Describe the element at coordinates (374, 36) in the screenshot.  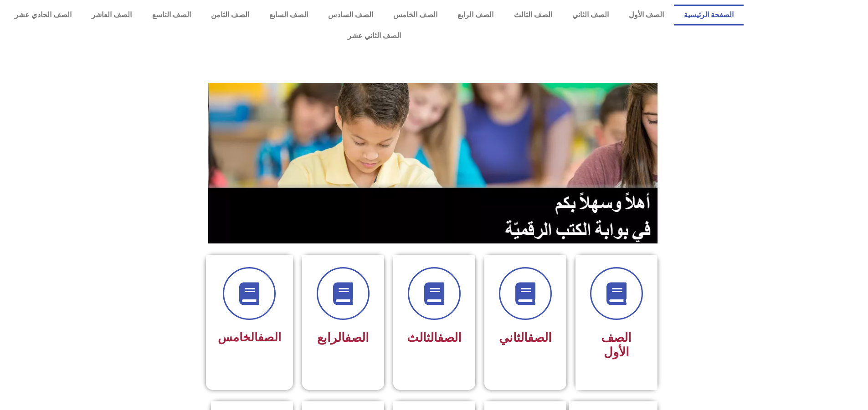
I see `a: الصف الثاني عشر` at that location.